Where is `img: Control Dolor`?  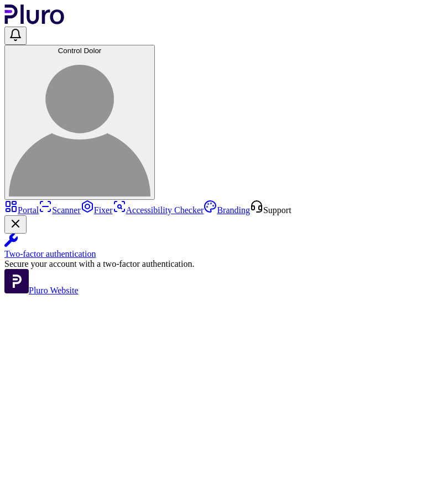 img: Control Dolor is located at coordinates (80, 126).